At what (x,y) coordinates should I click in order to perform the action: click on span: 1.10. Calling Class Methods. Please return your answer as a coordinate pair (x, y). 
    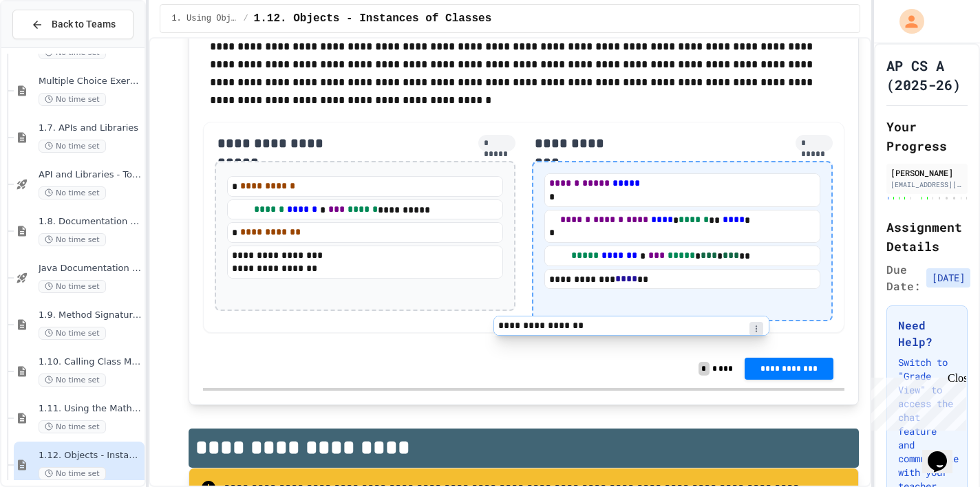
    Looking at the image, I should click on (90, 362).